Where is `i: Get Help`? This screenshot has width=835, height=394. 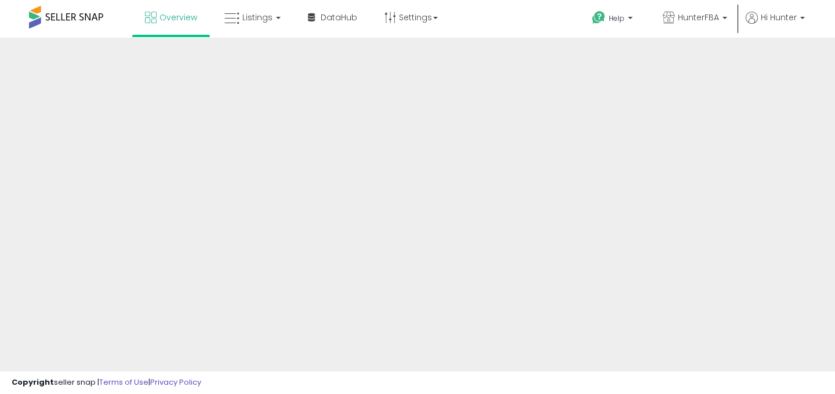
i: Get Help is located at coordinates (599, 17).